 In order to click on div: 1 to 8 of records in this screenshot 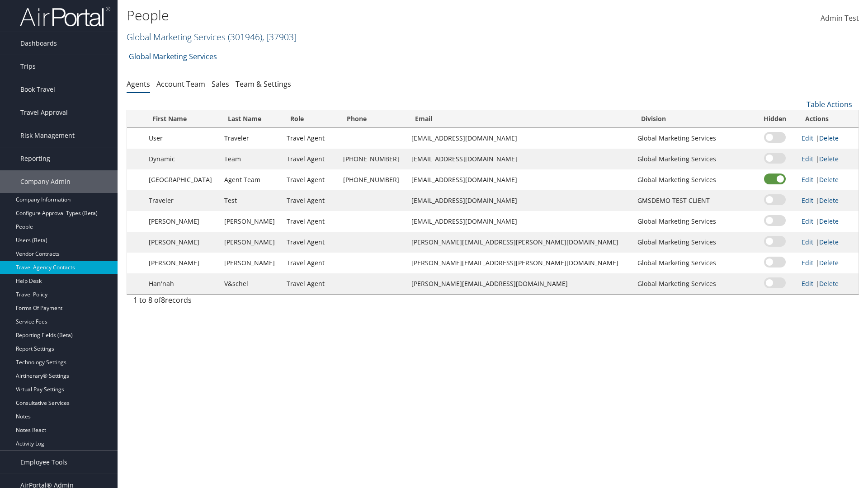, I will do `click(218, 303)`.